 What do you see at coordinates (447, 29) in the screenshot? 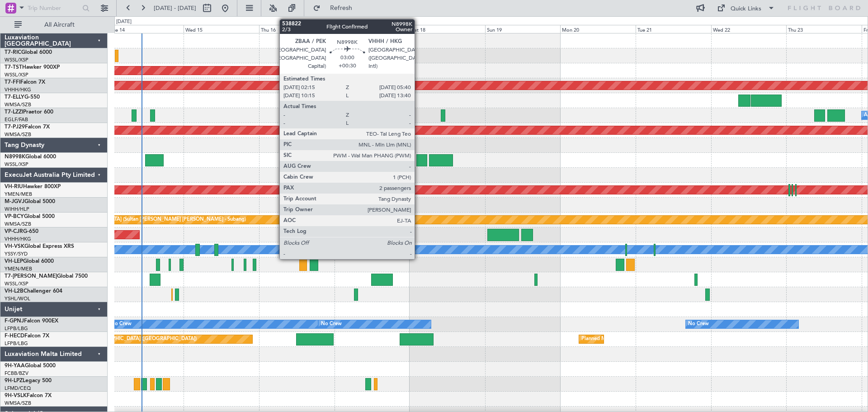
I see `div: Sat 18` at bounding box center [447, 29].